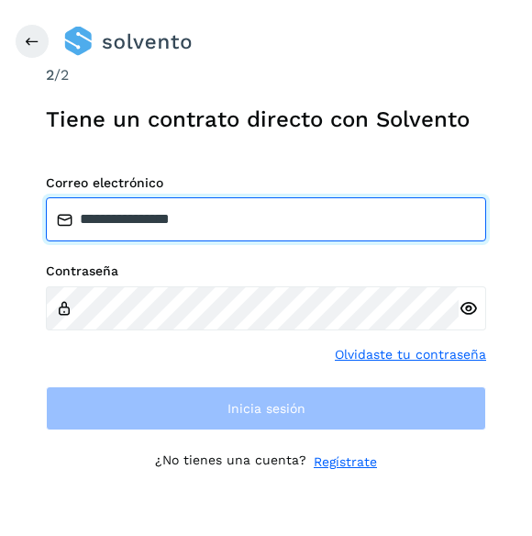  I want to click on label: Correo electrónico, so click(266, 183).